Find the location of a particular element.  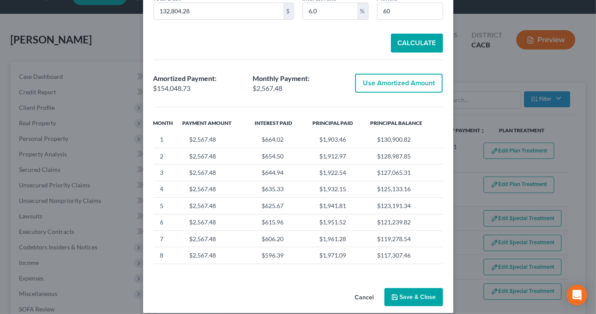

td: 6 is located at coordinates (168, 222).